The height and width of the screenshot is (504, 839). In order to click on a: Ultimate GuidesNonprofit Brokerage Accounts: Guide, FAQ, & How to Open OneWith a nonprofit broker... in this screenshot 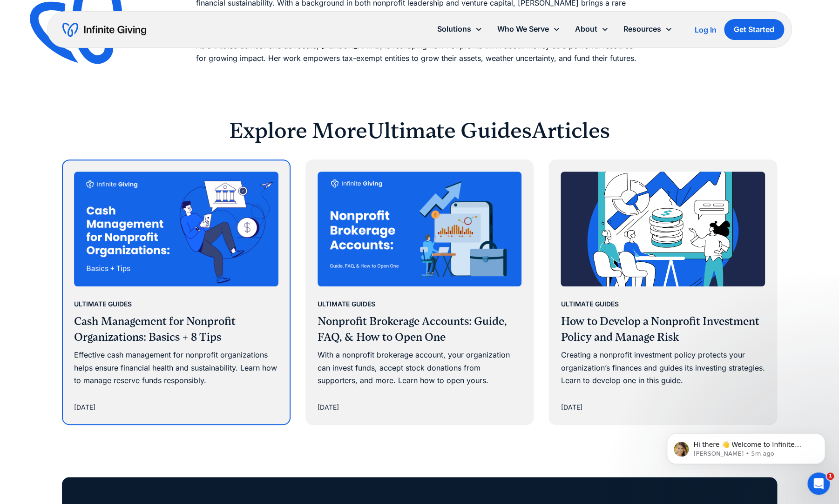, I will do `click(420, 292)`.